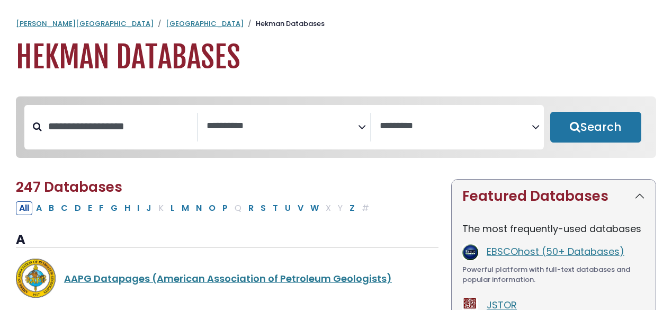 This screenshot has width=672, height=310. I want to click on button: All, so click(24, 208).